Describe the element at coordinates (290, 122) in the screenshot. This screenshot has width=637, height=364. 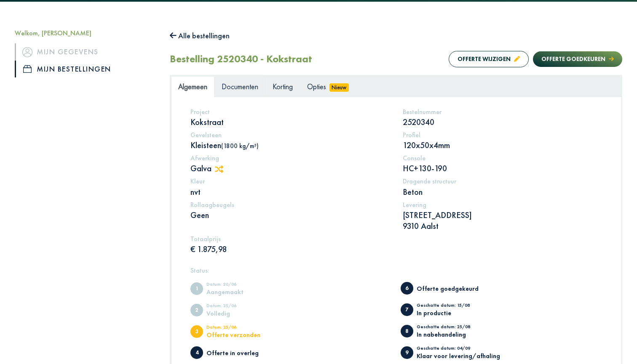
I see `p: Kokstraat` at that location.